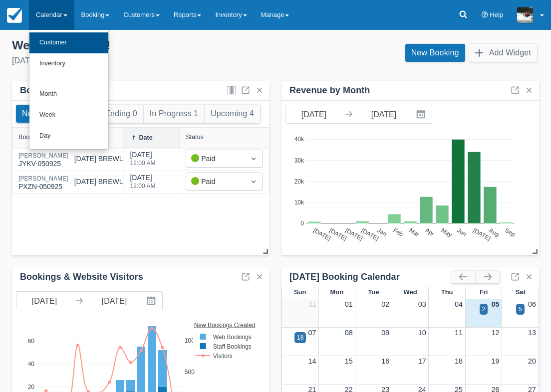 This screenshot has width=551, height=392. Describe the element at coordinates (69, 90) in the screenshot. I see `ul: Calendar` at that location.